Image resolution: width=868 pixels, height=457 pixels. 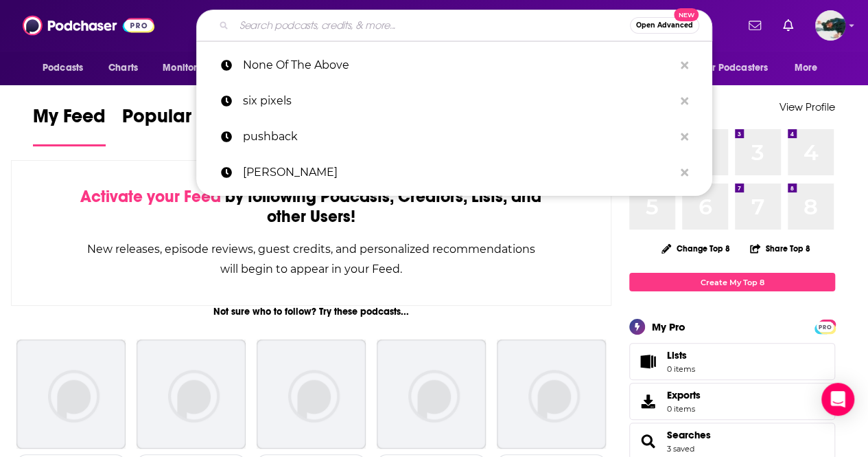 I want to click on a: Lists, so click(x=733, y=361).